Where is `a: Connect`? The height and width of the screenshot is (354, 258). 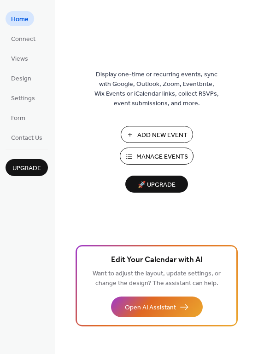 a: Connect is located at coordinates (23, 38).